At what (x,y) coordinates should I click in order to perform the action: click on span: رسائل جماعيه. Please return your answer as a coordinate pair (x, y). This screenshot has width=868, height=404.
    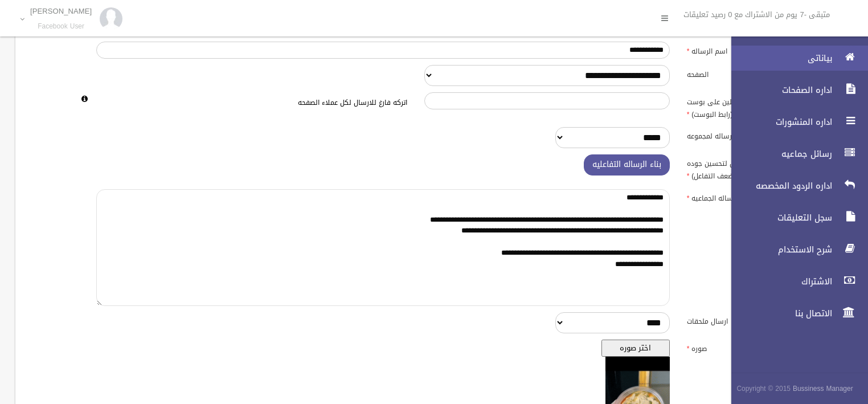
    Looking at the image, I should click on (778, 154).